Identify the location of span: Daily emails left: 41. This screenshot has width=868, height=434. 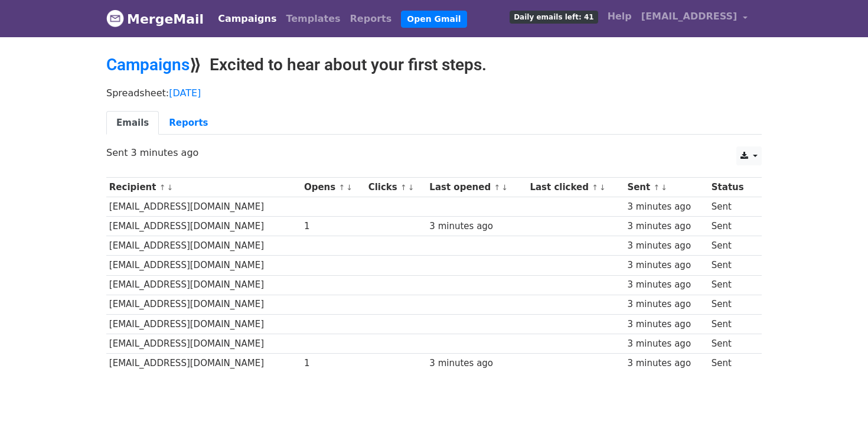
(553, 17).